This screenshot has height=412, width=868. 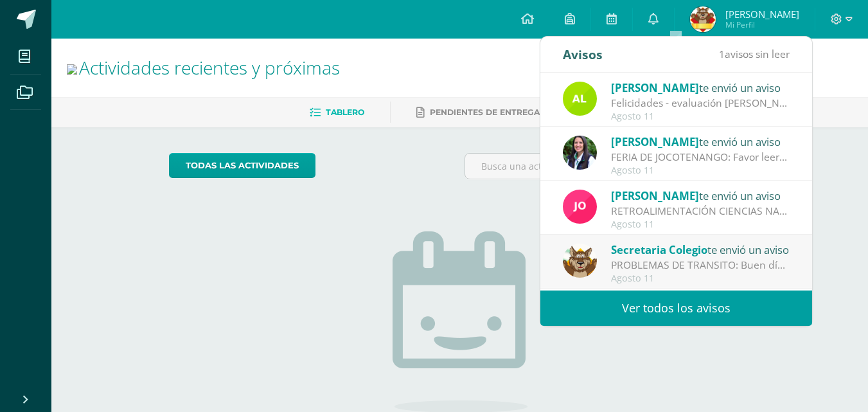 I want to click on img: b1e1c00dca74b9ce51150cf99b699712.png, so click(x=579, y=206).